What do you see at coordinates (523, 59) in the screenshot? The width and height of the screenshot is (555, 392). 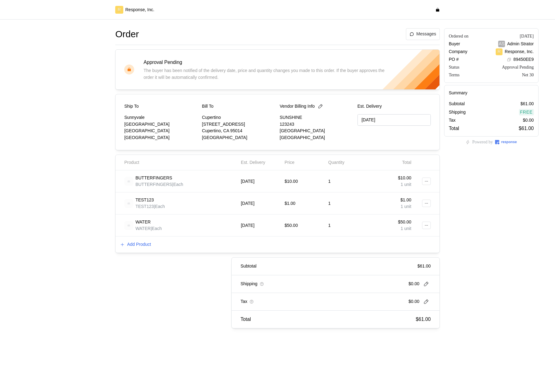 I see `p: 89450EE9` at bounding box center [523, 59].